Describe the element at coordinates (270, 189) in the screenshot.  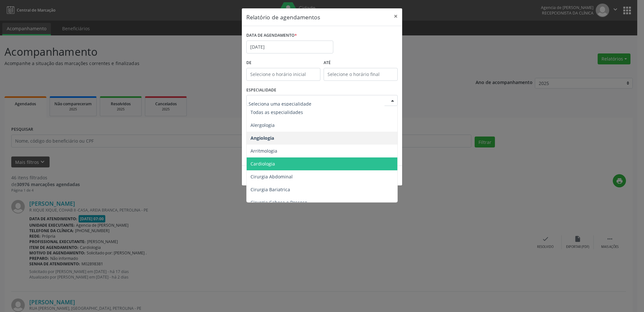
I see `span: Cirurgia Bariatrica` at that location.